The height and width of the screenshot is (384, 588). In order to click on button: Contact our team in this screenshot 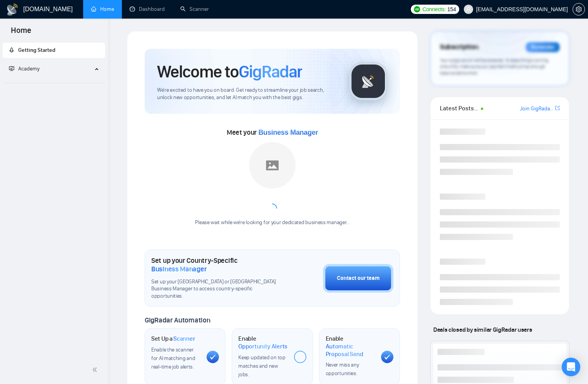, I will do `click(358, 278)`.